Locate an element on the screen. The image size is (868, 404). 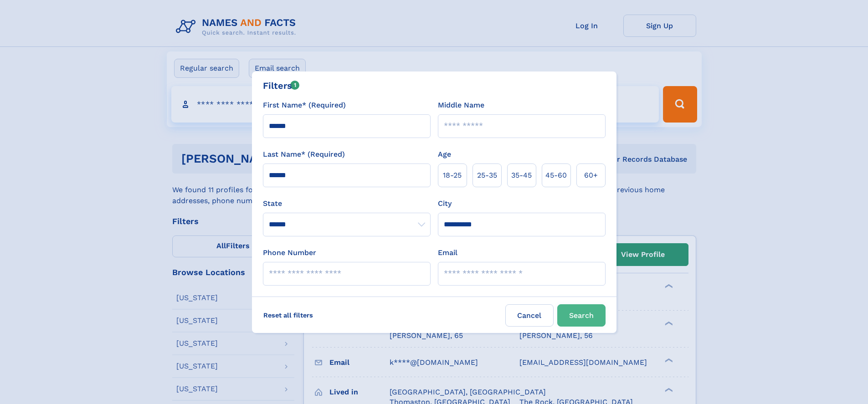
label: State is located at coordinates (347, 204).